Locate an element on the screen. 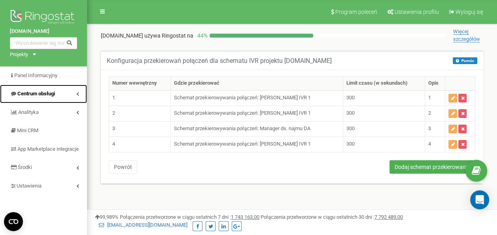  span: Połączenia przetworzone w ciągu ostatnich 7 dni : is located at coordinates (189, 217).